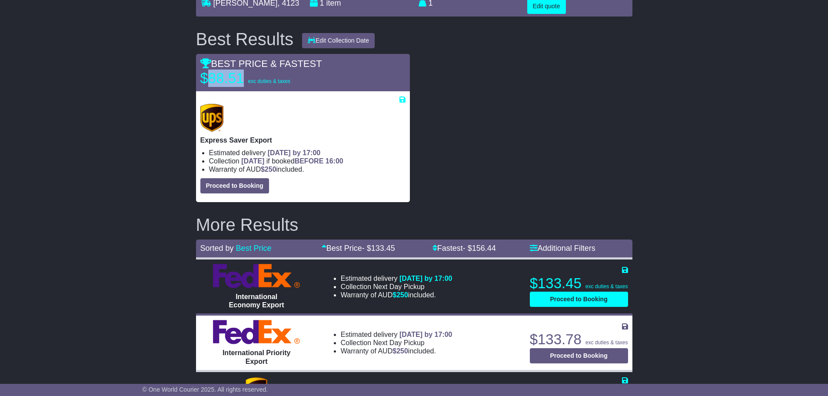 Image resolution: width=828 pixels, height=396 pixels. I want to click on span: 16:00, so click(334, 161).